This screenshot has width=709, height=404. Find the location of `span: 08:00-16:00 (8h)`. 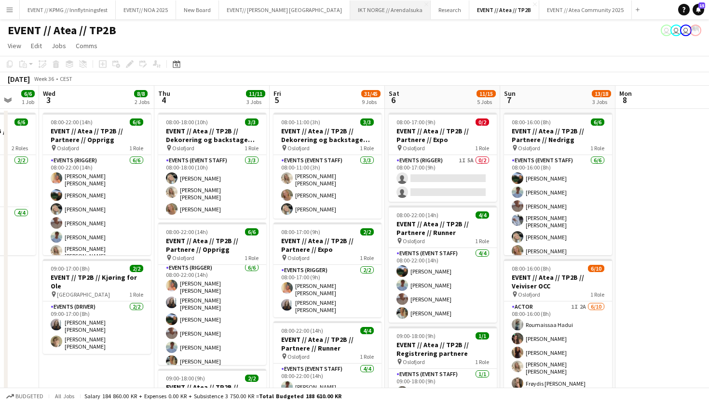

span: 08:00-16:00 (8h) is located at coordinates (531, 122).